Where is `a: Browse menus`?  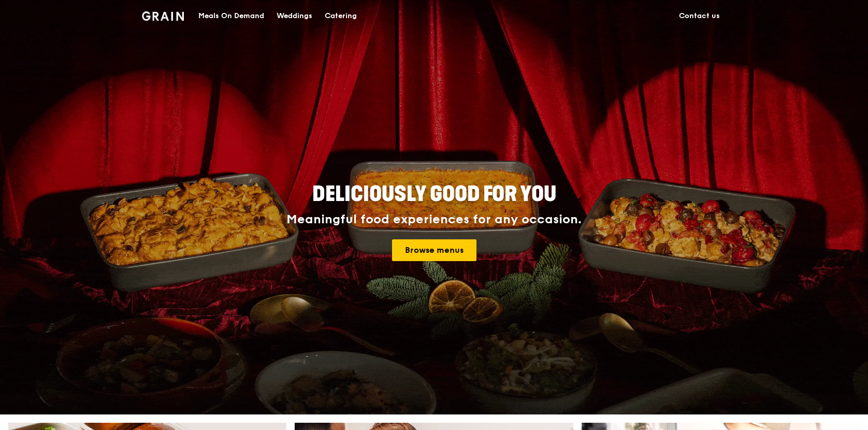
a: Browse menus is located at coordinates (434, 251).